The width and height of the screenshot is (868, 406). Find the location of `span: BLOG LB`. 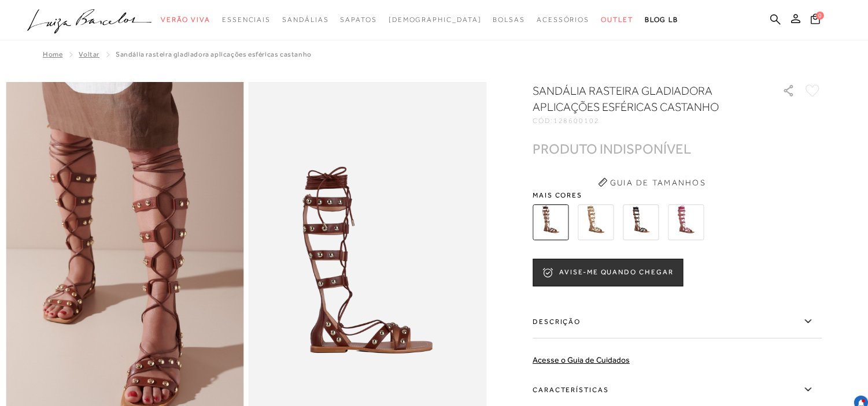

span: BLOG LB is located at coordinates (662, 20).